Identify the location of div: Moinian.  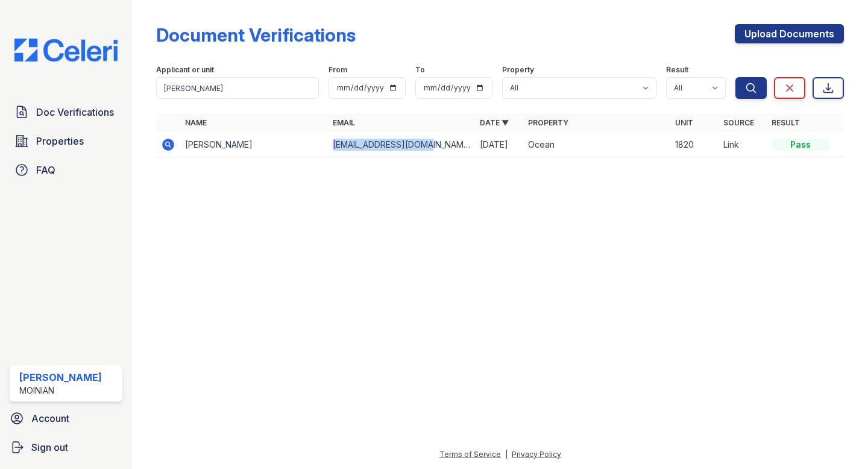
(60, 391).